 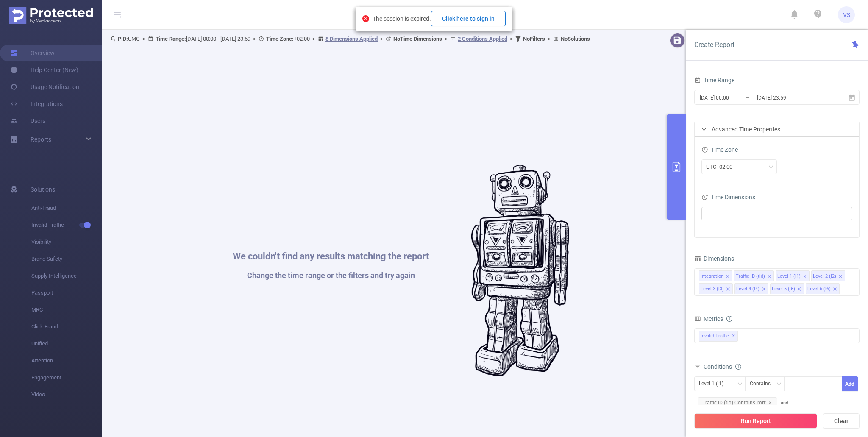 What do you see at coordinates (783, 289) in the screenshot?
I see `div: Level 5 (l5)` at bounding box center [783, 289].